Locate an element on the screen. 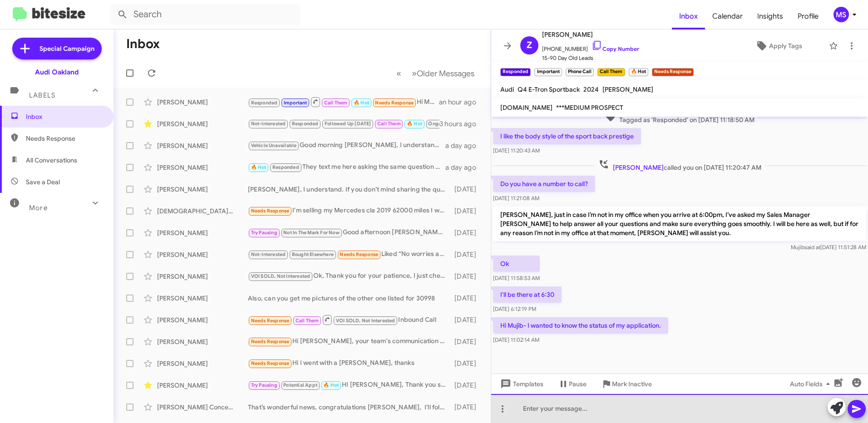 This screenshot has width=868, height=423. span: Auto Fields is located at coordinates (812, 384).